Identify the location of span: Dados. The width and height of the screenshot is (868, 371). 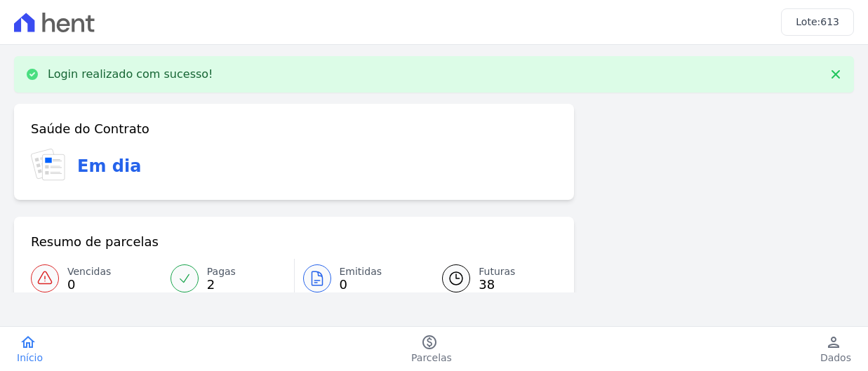
(836, 358).